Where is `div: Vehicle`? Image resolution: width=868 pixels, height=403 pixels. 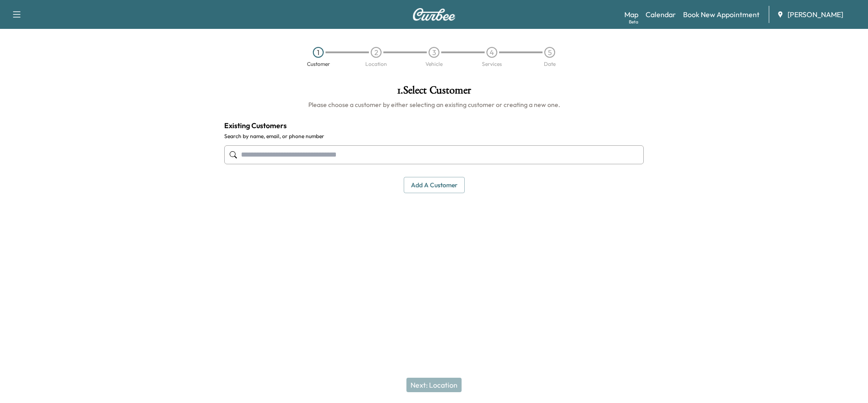
div: Vehicle is located at coordinates (434, 64).